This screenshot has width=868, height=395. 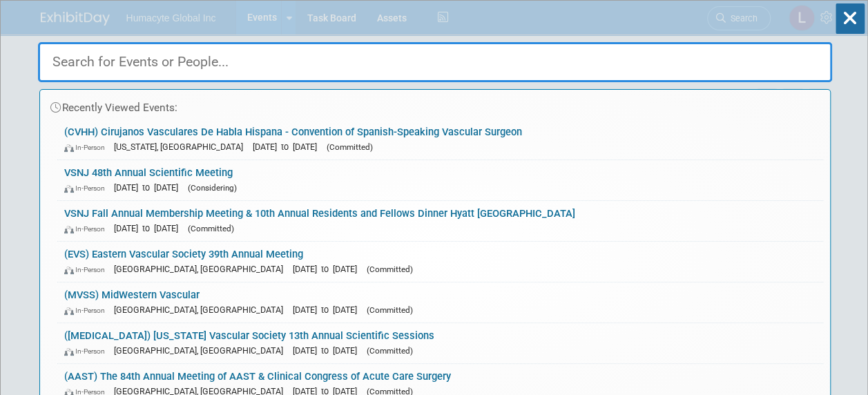 I want to click on div: Recently Viewed Events:, so click(x=435, y=104).